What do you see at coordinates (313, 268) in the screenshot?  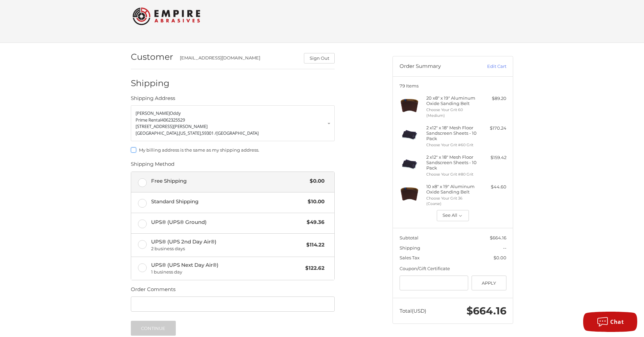 I see `span: $122.62` at bounding box center [313, 268].